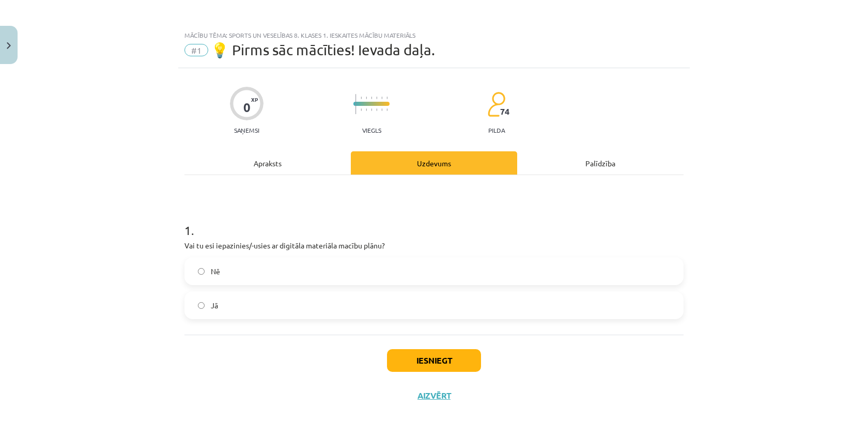  What do you see at coordinates (434, 245) in the screenshot?
I see `p: Vai tu esi iepazinies/-usies ar digitāla materiāla macību plānu?` at bounding box center [434, 245].